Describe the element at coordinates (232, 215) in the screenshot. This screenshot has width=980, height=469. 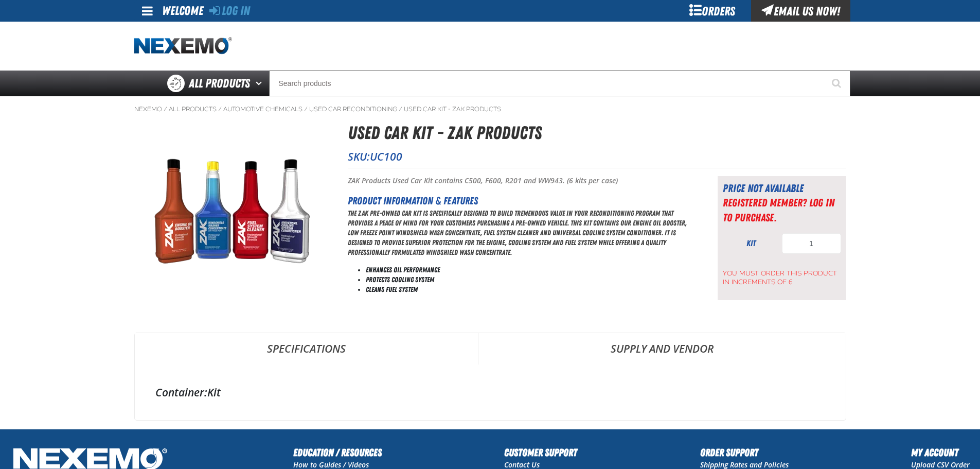
I see `img: Used Car Kit - ZAK Products` at that location.